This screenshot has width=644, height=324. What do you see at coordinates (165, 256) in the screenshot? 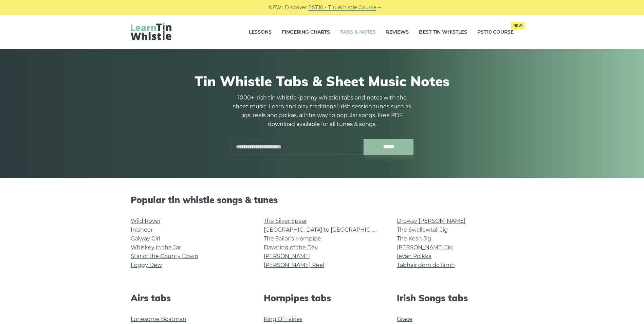
I see `a: Star of the County Down` at bounding box center [165, 256].